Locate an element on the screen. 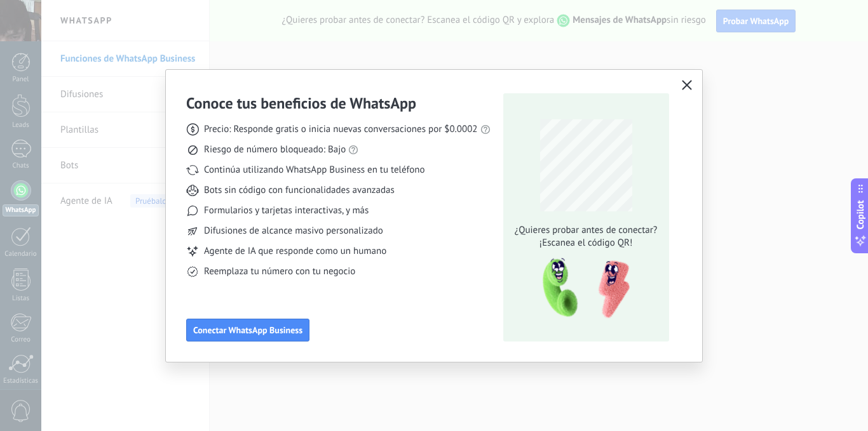 Image resolution: width=868 pixels, height=431 pixels. img: qr-pic-1x.png is located at coordinates (582, 288).